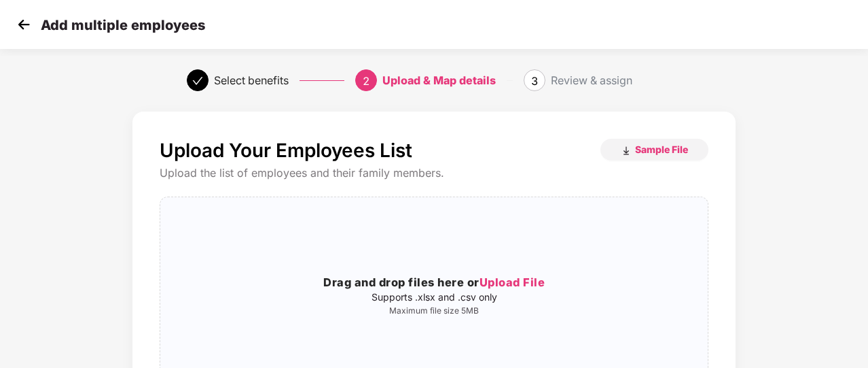 The image size is (868, 368). What do you see at coordinates (535, 81) in the screenshot?
I see `span: 3` at bounding box center [535, 81].